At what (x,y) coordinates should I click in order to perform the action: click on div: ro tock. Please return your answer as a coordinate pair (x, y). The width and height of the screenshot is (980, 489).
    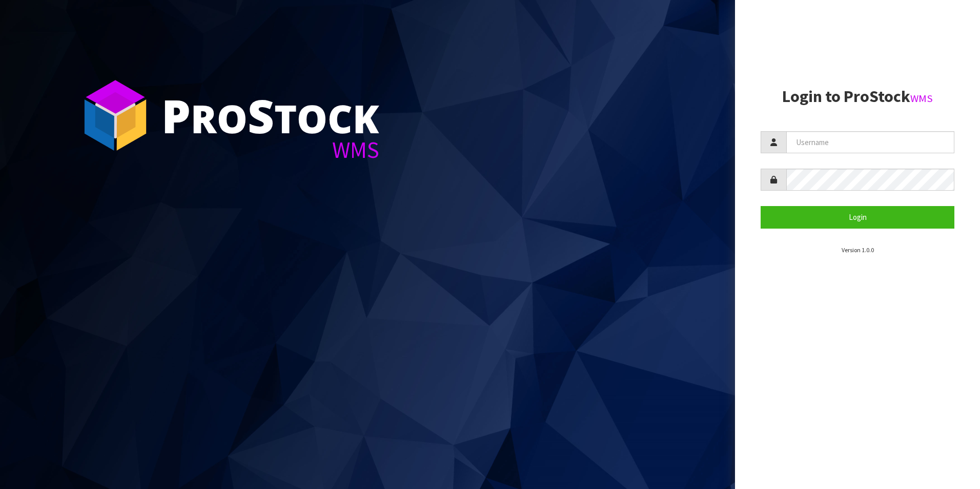
    Looking at the image, I should click on (270, 115).